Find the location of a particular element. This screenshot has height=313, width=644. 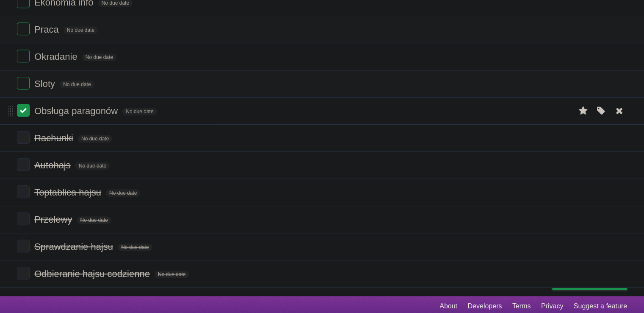

span: Rachunki is located at coordinates (55, 138).